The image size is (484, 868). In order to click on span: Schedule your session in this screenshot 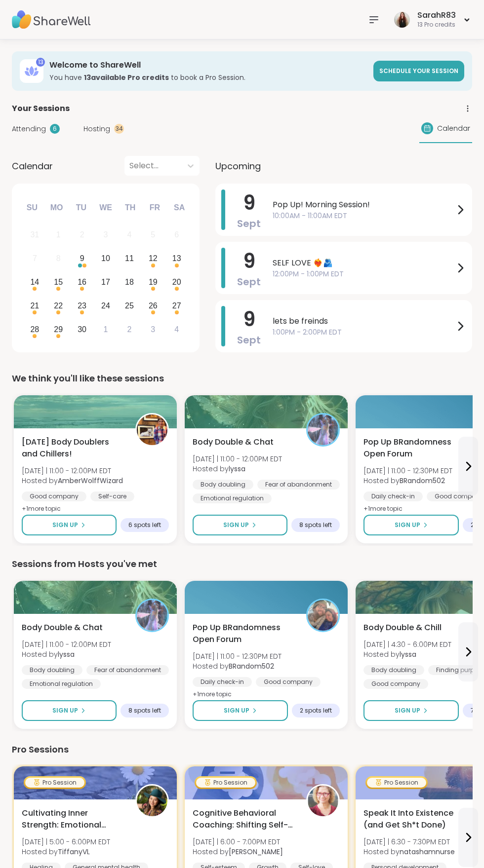, I will do `click(418, 71)`.